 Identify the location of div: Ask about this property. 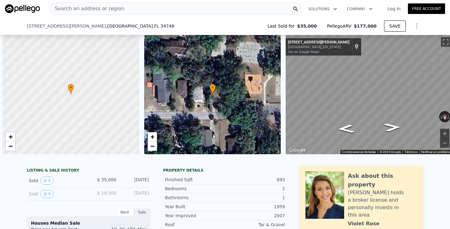
(382, 180).